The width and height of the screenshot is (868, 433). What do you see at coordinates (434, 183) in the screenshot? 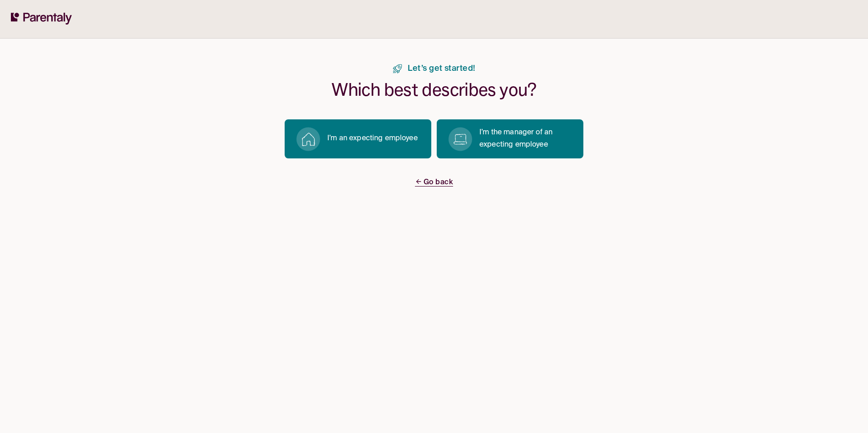
I see `a: Go back` at bounding box center [434, 183].